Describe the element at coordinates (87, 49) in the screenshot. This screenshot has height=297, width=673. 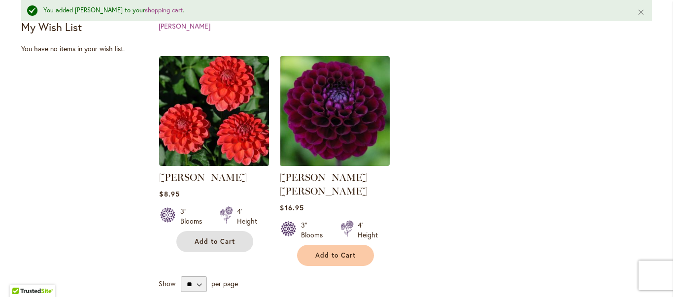
I see `div: You have no items in your wish list.` at that location.